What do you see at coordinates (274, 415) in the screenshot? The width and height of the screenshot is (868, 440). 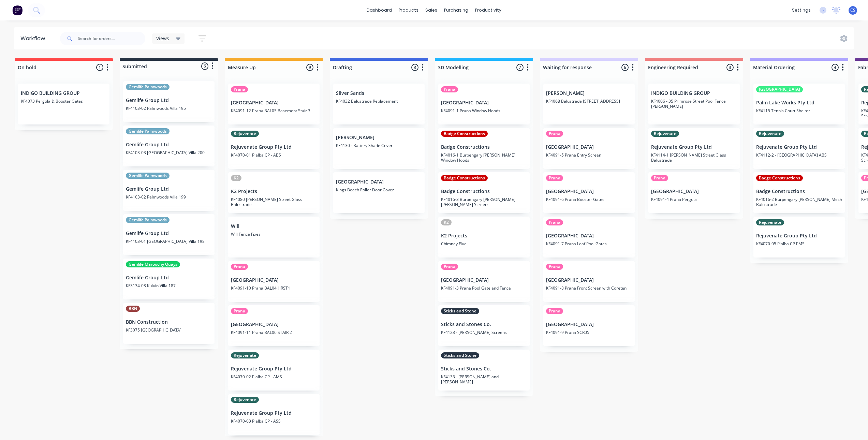 I see `div: RejuvenateRejuvenate Group Pty LtdKF4070-03 Pialba CP - ASS` at bounding box center [274, 415].